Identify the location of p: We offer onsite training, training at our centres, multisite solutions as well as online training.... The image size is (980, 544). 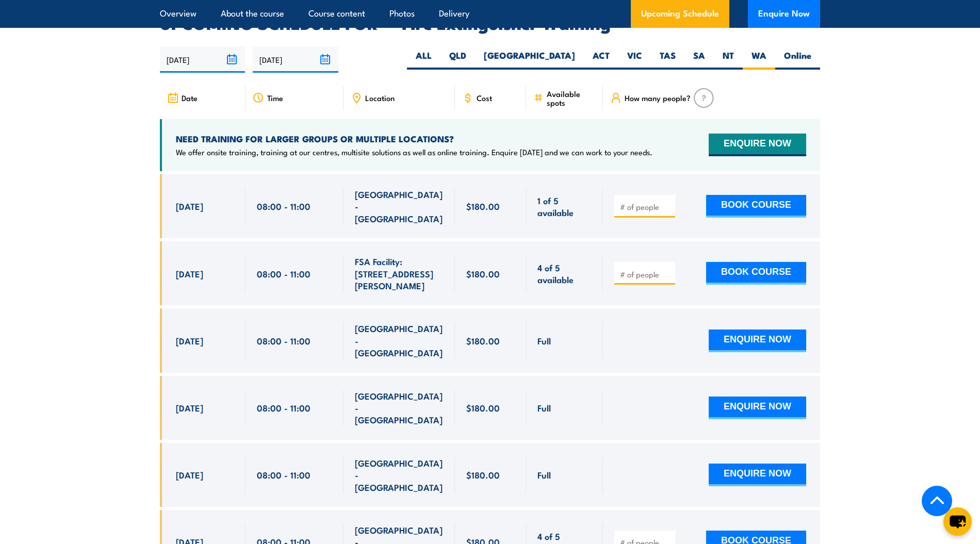
(414, 152).